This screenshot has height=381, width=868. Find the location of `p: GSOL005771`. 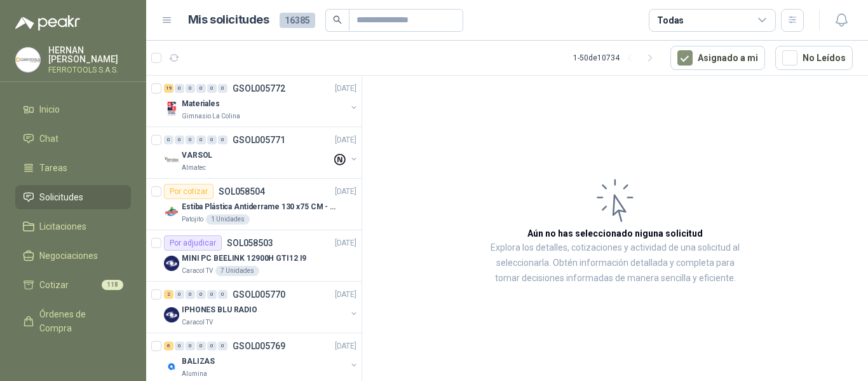

p: GSOL005771 is located at coordinates (258, 140).